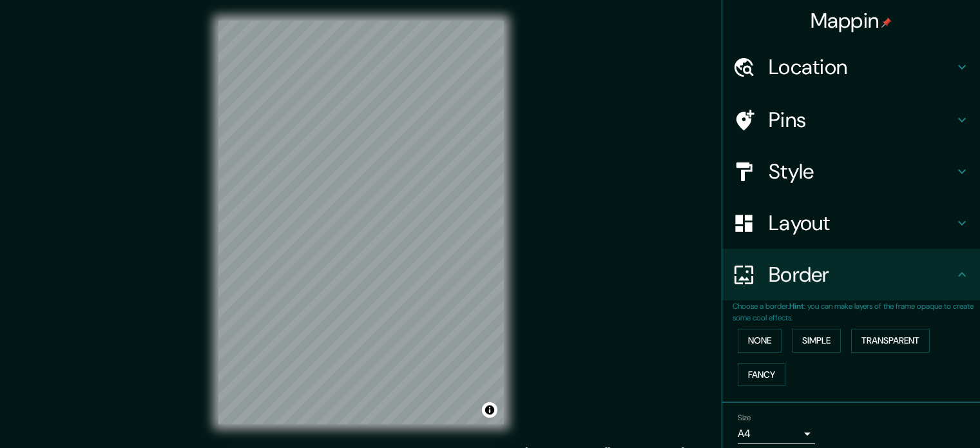 The width and height of the screenshot is (980, 448). What do you see at coordinates (862, 171) in the screenshot?
I see `h4: Style` at bounding box center [862, 171].